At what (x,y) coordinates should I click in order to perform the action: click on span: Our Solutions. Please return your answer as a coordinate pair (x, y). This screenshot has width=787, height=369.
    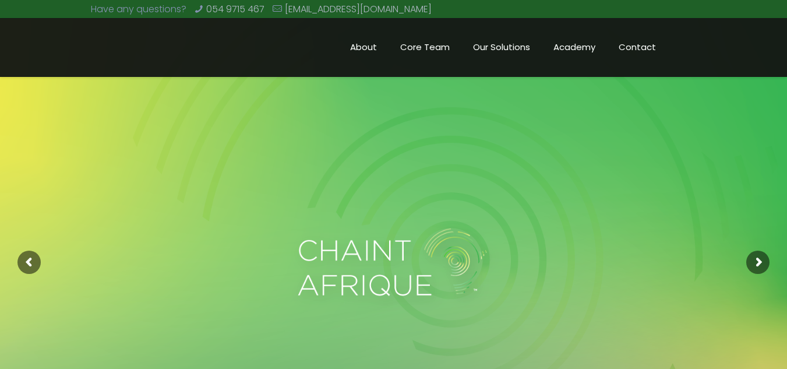
    Looking at the image, I should click on (502, 47).